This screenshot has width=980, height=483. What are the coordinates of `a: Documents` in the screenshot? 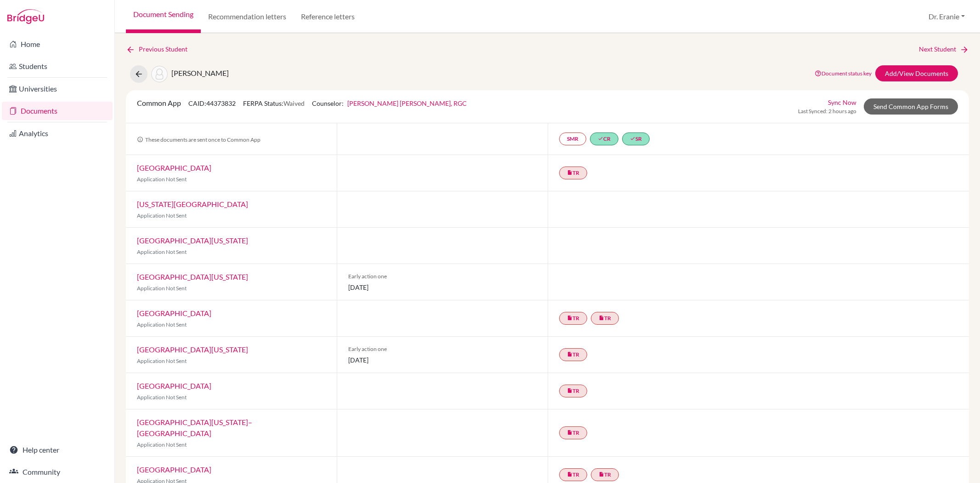 It's located at (57, 111).